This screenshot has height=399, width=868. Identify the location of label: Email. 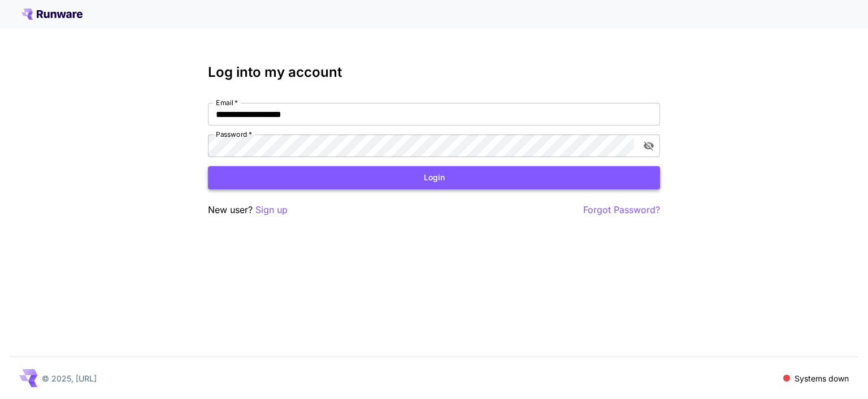
(227, 102).